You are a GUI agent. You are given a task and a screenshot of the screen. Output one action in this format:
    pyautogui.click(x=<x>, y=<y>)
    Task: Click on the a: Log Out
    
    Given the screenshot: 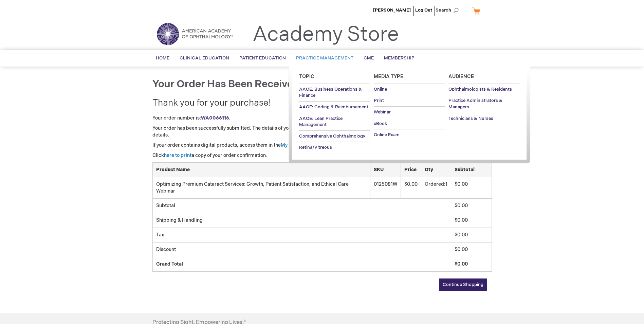 What is the action you would take?
    pyautogui.click(x=423, y=10)
    